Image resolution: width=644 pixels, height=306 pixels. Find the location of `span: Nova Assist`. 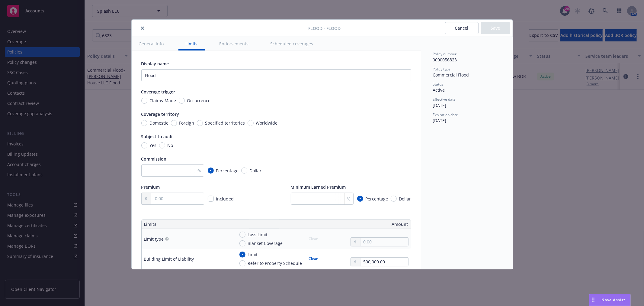

span: Nova Assist is located at coordinates (614, 300).